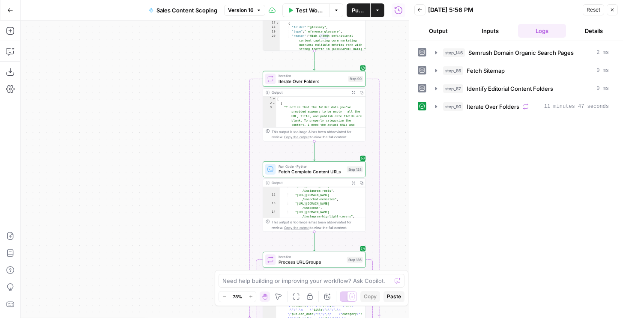 The height and width of the screenshot is (318, 623). I want to click on span: step_90, so click(453, 107).